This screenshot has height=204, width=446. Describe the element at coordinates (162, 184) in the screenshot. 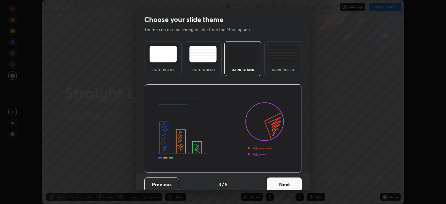

I see `button: Previous` at that location.